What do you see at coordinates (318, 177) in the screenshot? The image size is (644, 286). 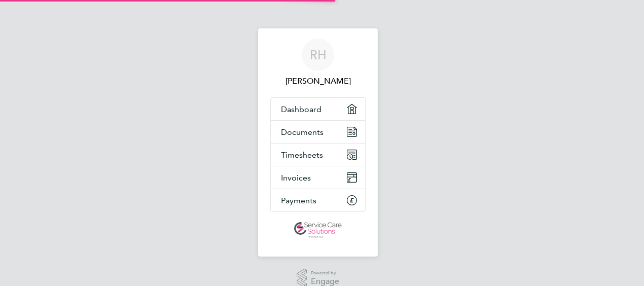 I see `a: Invoices` at bounding box center [318, 177].